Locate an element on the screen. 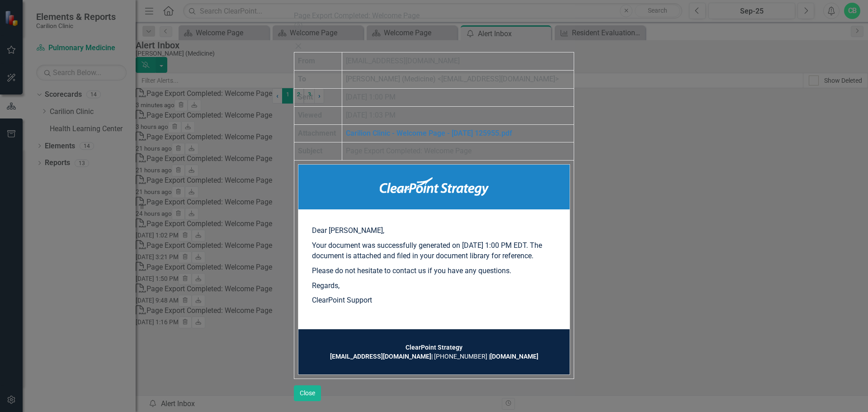 This screenshot has width=868, height=412. th: Subject is located at coordinates (318, 151).